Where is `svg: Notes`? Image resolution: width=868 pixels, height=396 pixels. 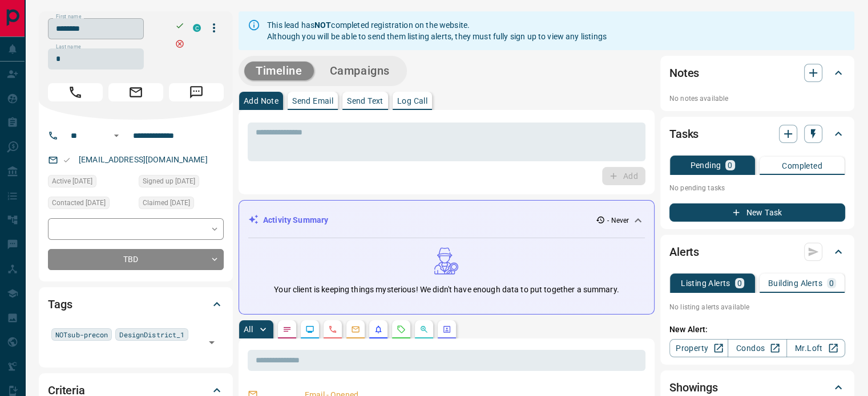
svg: Notes is located at coordinates (287, 329).